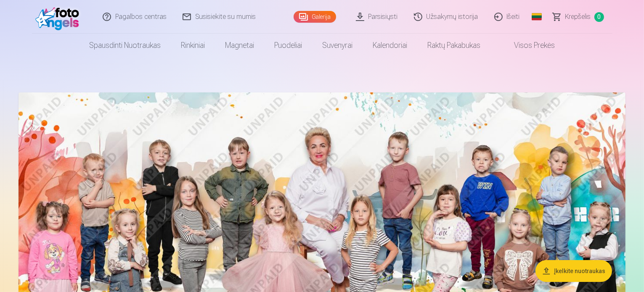  What do you see at coordinates (315, 17) in the screenshot?
I see `a: Galerija` at bounding box center [315, 17].